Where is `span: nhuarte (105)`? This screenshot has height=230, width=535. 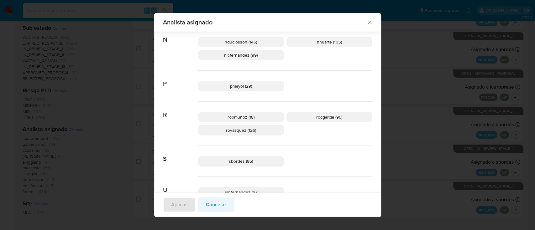 span: nhuarte (105) is located at coordinates (329, 42).